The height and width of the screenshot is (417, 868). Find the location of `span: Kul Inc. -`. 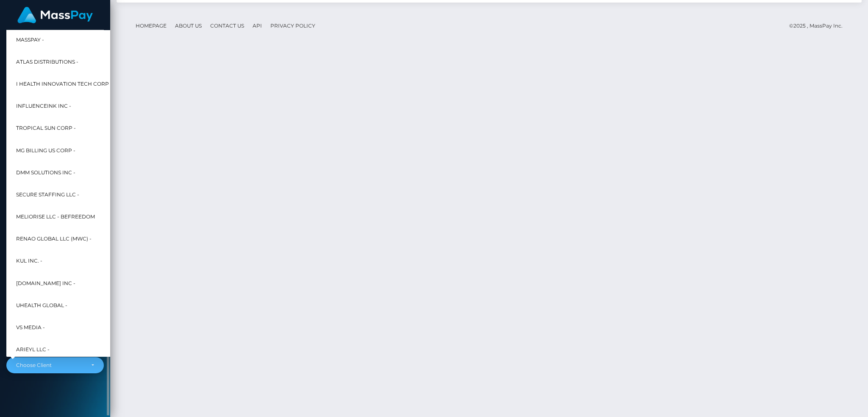

span: Kul Inc. - is located at coordinates (29, 261).